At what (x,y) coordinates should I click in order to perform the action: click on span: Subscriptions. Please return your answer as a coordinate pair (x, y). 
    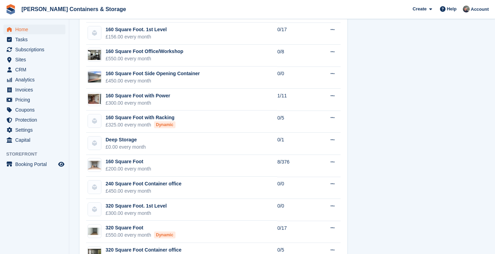
    Looking at the image, I should click on (36, 49).